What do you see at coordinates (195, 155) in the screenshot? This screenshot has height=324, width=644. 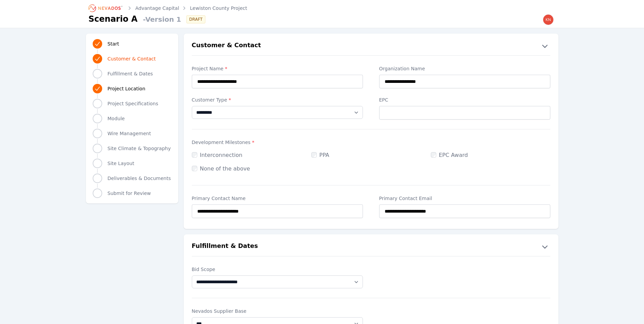 I see `input: Interconnection` at bounding box center [195, 155].